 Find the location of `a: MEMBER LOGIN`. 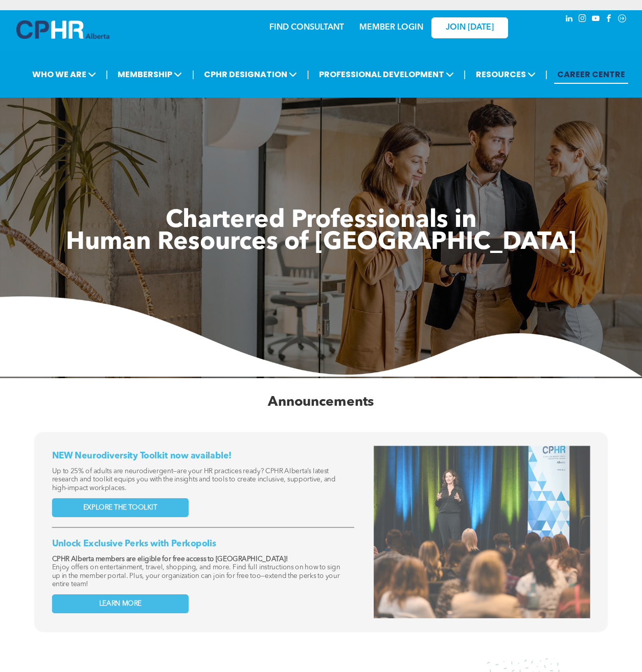

a: MEMBER LOGIN is located at coordinates (391, 28).